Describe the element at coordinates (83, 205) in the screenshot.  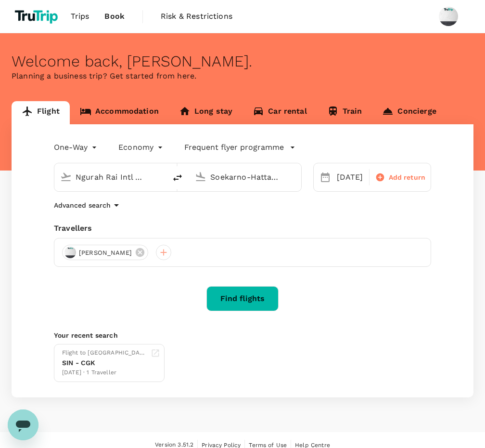
I see `p: Advanced search` at that location.